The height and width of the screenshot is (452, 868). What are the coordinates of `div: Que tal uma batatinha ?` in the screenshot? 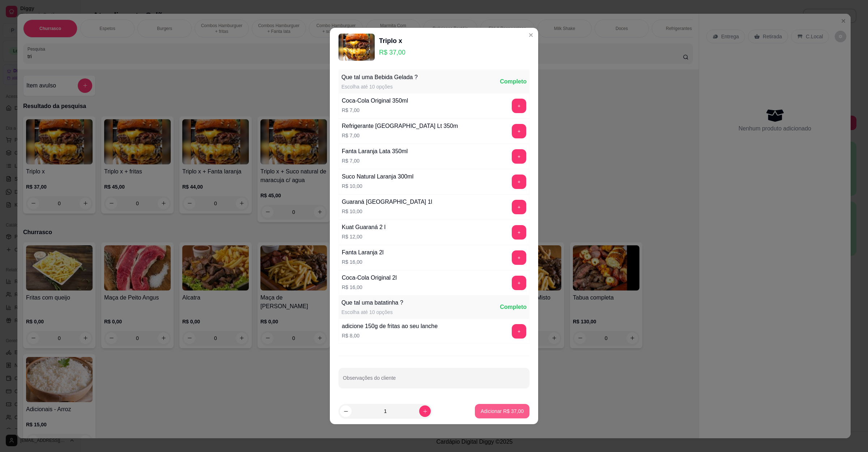 It's located at (373, 303).